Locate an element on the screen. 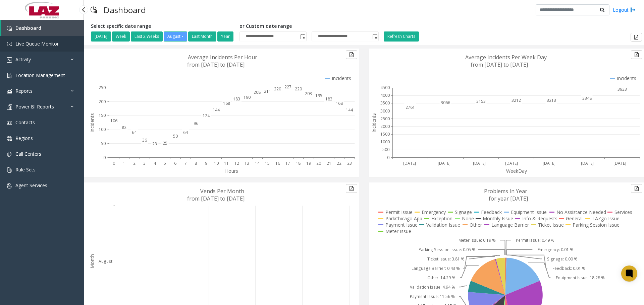 This screenshot has height=305, width=644. text: Feedback: 0.01 % is located at coordinates (569, 268).